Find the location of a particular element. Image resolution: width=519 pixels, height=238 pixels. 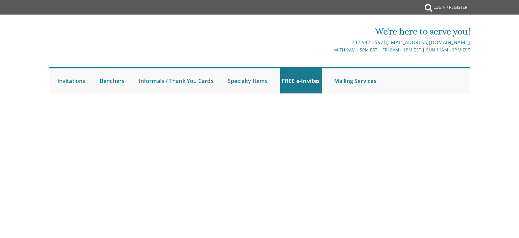

a: Informals / Thank You Cards is located at coordinates (176, 81).